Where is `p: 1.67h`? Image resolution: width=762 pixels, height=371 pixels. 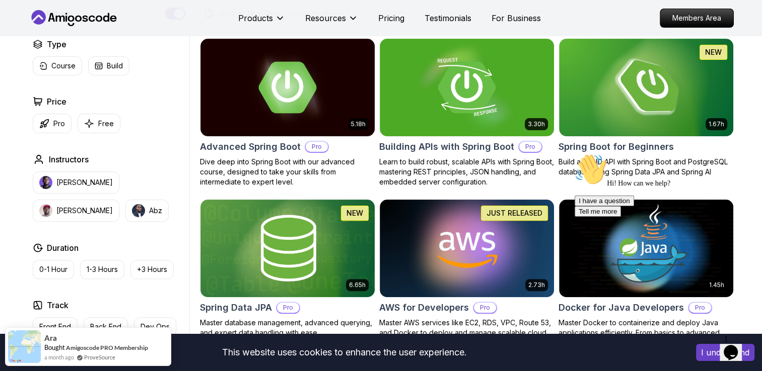 p: 1.67h is located at coordinates (716, 124).